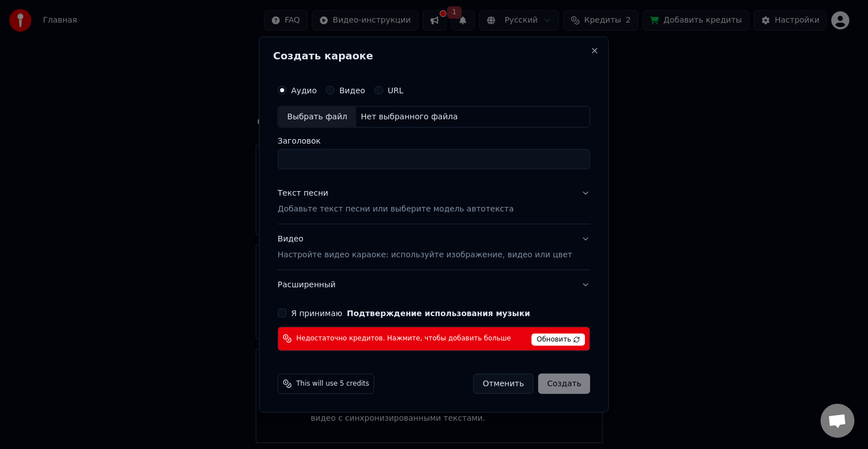  I want to click on label: Аудио, so click(303, 91).